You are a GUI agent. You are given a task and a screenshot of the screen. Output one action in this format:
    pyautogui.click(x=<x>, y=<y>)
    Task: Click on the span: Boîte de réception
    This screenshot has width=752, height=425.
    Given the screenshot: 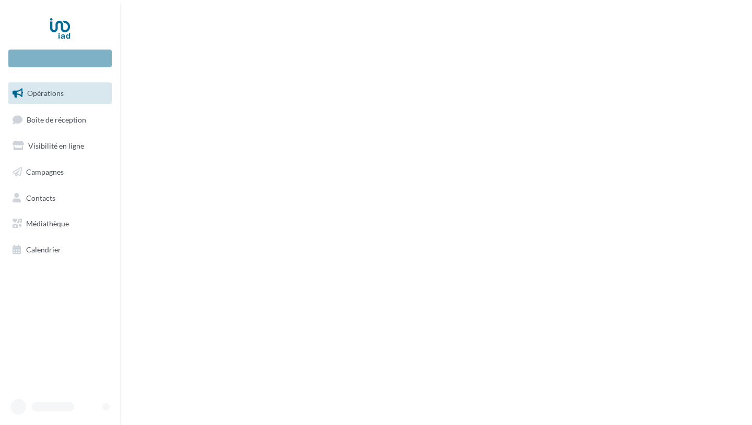 What is the action you would take?
    pyautogui.click(x=56, y=119)
    